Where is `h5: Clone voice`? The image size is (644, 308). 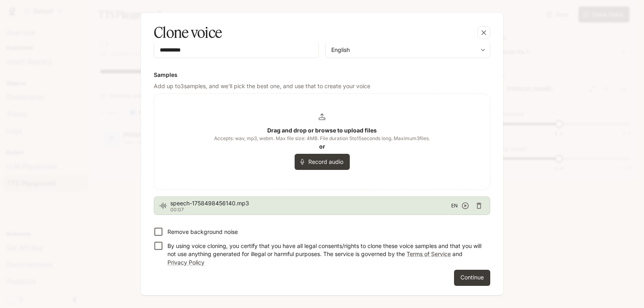 h5: Clone voice is located at coordinates (188, 33).